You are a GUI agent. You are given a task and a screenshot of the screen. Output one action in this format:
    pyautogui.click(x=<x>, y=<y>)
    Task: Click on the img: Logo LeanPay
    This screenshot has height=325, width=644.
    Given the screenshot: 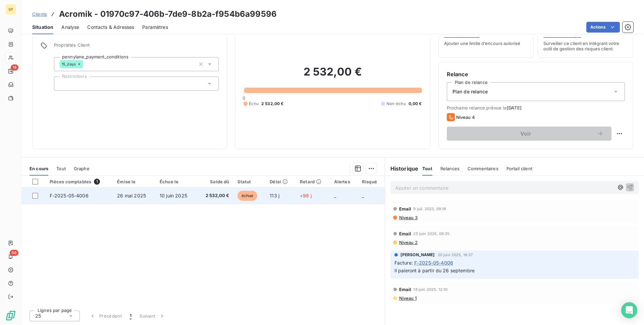 What is the action you would take?
    pyautogui.click(x=10, y=315)
    